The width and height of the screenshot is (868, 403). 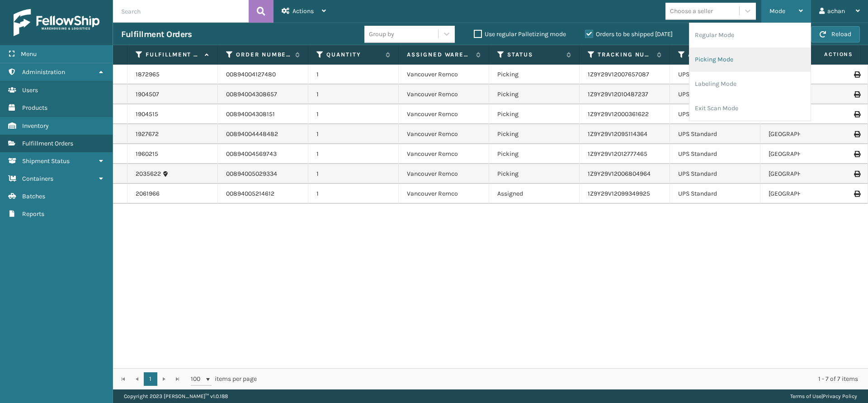 What do you see at coordinates (618, 114) in the screenshot?
I see `a: 1Z9Y29V12000361622` at bounding box center [618, 114].